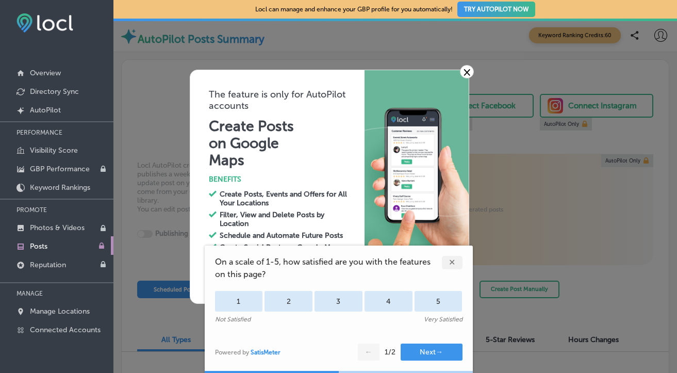 This screenshot has width=677, height=373. Describe the element at coordinates (239, 301) in the screenshot. I see `div: 1` at that location.